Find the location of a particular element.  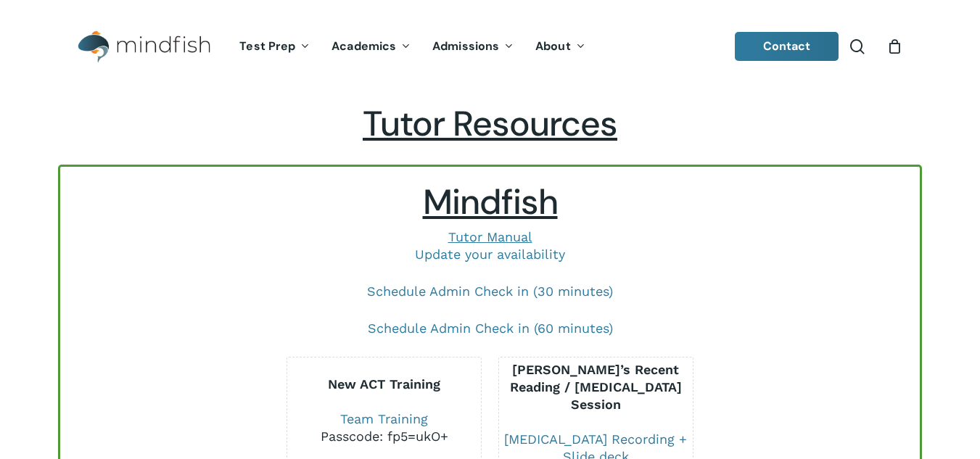

b: New ACT Training is located at coordinates (384, 383).